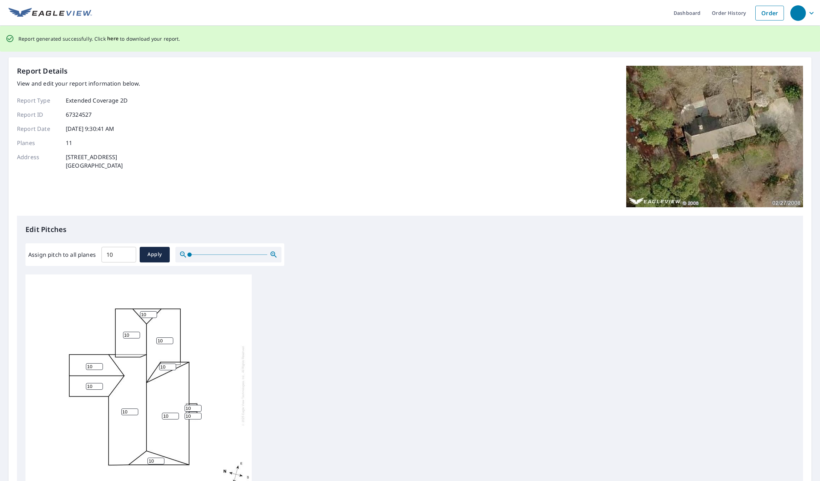 The width and height of the screenshot is (820, 481). What do you see at coordinates (155, 255) in the screenshot?
I see `button: Apply` at bounding box center [155, 255].